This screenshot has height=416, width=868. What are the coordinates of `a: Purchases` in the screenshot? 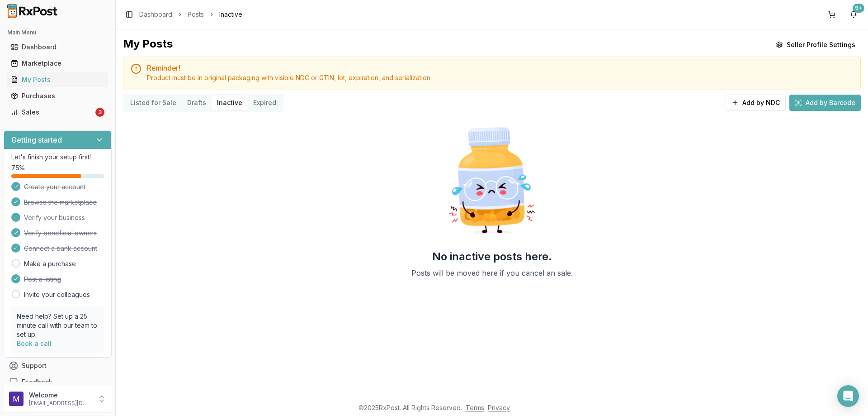 It's located at (58, 96).